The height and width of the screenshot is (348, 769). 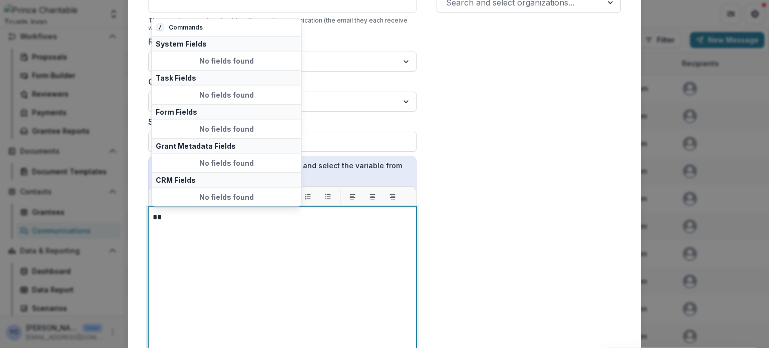 What do you see at coordinates (372, 197) in the screenshot?
I see `button: Align center` at bounding box center [372, 197].